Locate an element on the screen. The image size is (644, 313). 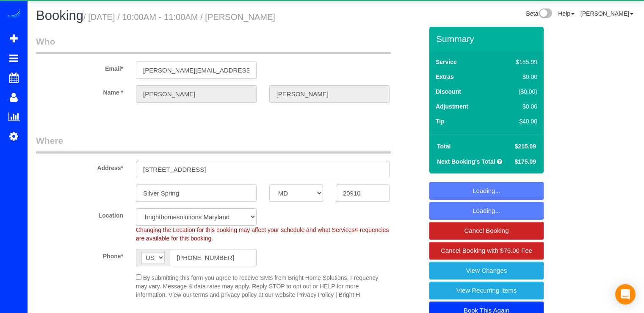
a: View Recurring Items is located at coordinates (487, 290).